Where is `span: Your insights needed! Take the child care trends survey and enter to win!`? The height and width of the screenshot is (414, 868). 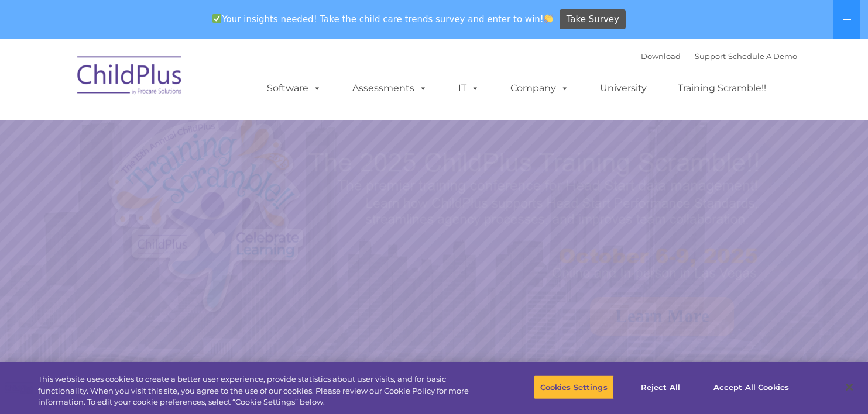 span: Your insights needed! Take the child care trends survey and enter to win! is located at coordinates (383, 19).